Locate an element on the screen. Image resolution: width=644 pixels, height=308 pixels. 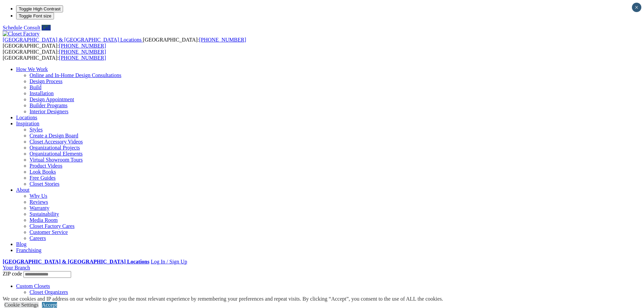
a: Design Process is located at coordinates (46, 81).